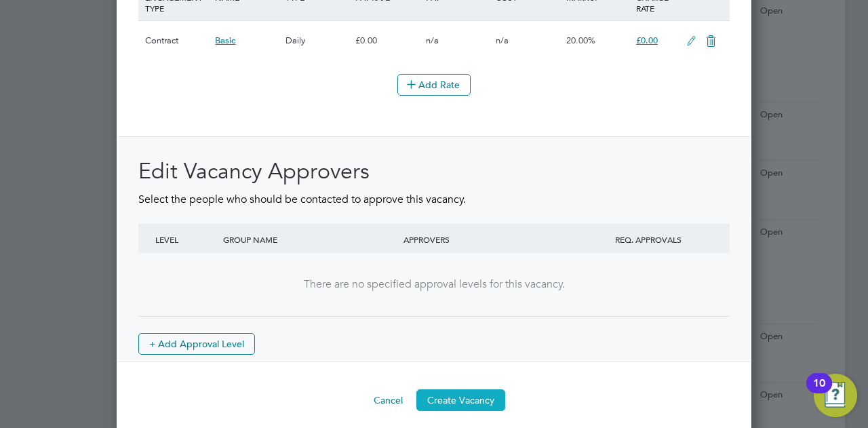 This screenshot has height=428, width=868. Describe the element at coordinates (197, 344) in the screenshot. I see `button: + Add Approval Level` at that location.